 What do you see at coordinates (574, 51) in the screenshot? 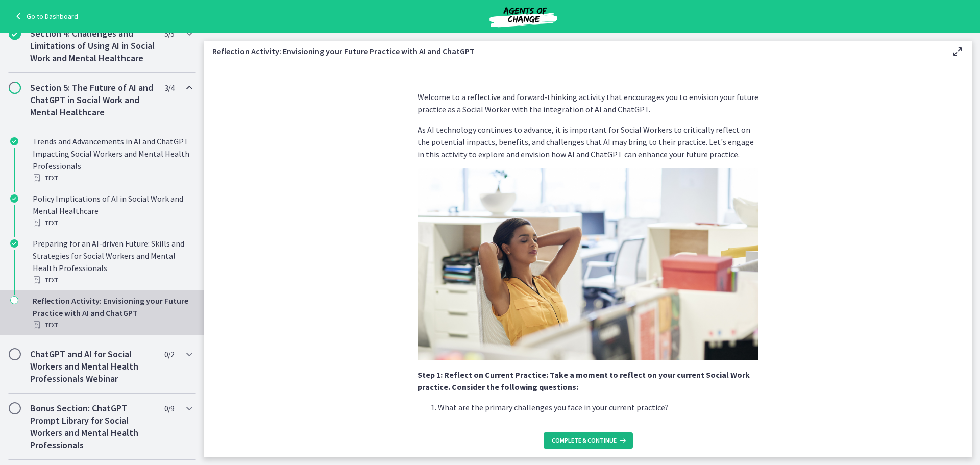
I see `h3: Reflection Activity: Envisioning your Future Practice with AI and ChatGPT` at bounding box center [574, 51].